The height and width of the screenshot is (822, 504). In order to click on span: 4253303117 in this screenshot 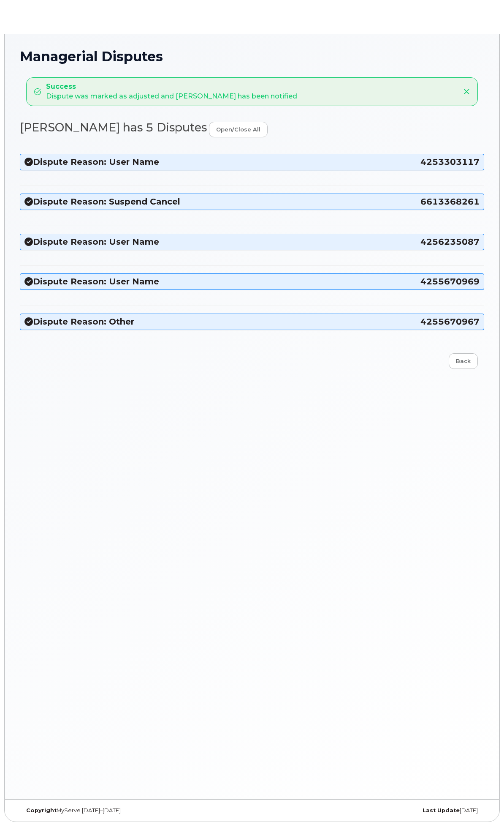, I will do `click(450, 162)`.